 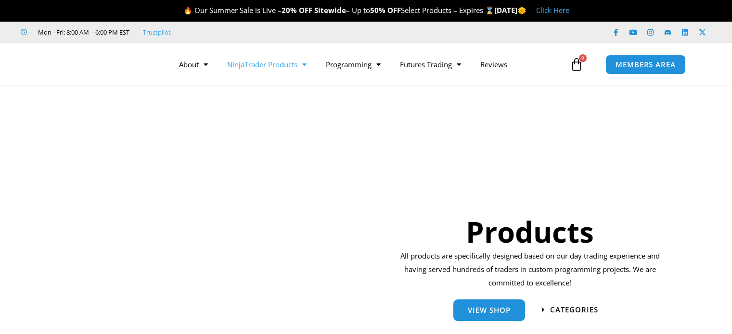 I want to click on img: LogoAI | Affordable Indicators – NinjaTrader, so click(x=87, y=64).